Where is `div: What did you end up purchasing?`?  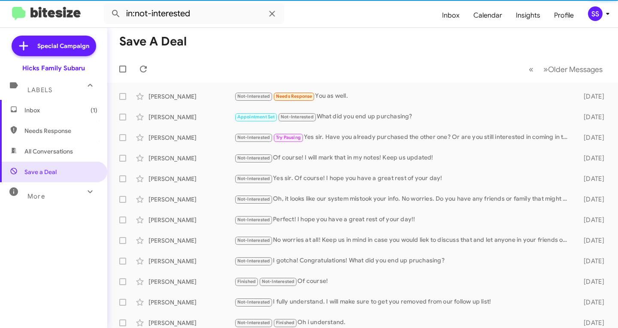 div: What did you end up purchasing? is located at coordinates (404, 117).